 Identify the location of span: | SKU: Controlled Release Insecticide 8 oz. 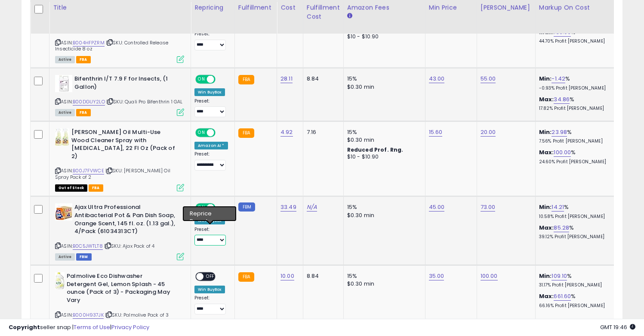
(111, 46).